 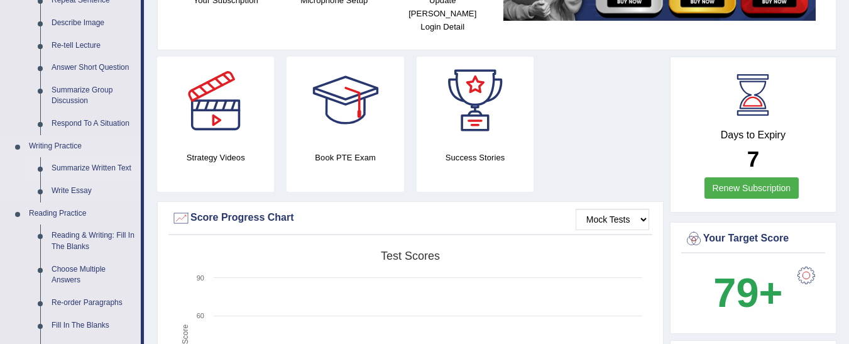 I want to click on div: Score Progress Chart, so click(x=410, y=218).